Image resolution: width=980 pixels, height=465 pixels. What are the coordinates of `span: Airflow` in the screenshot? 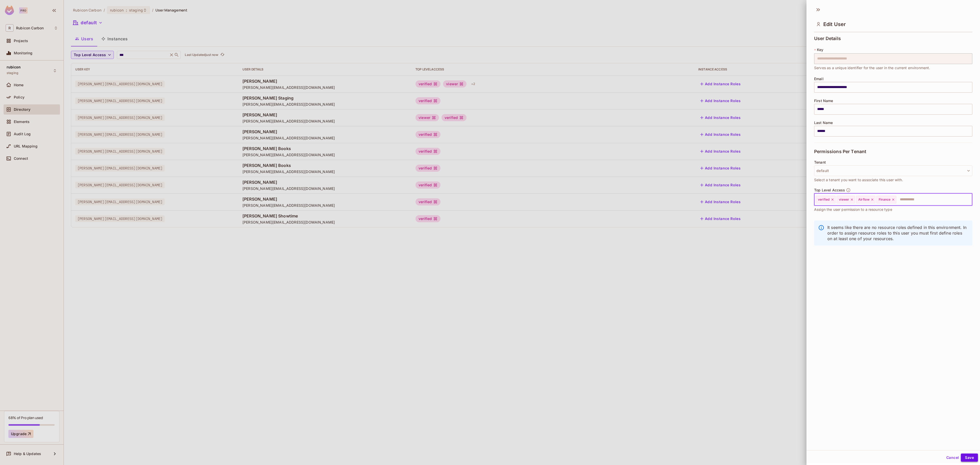 It's located at (864, 200).